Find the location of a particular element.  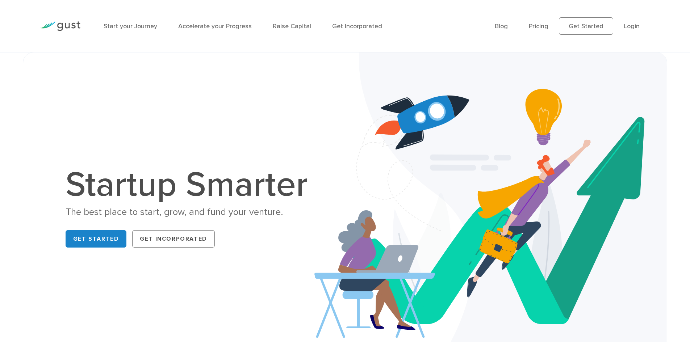

a: Start your Journey is located at coordinates (130, 26).